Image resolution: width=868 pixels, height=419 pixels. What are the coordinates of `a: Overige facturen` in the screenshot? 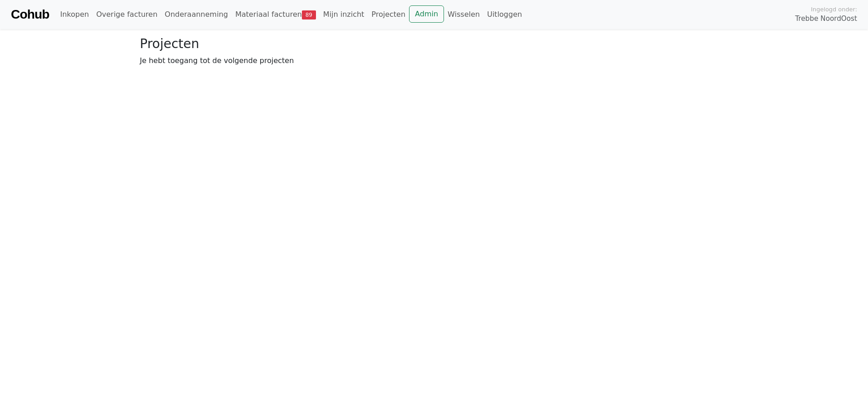 It's located at (127, 14).